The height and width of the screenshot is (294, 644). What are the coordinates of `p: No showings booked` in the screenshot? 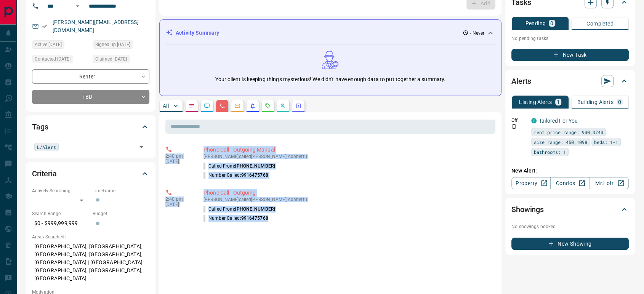 It's located at (570, 227).